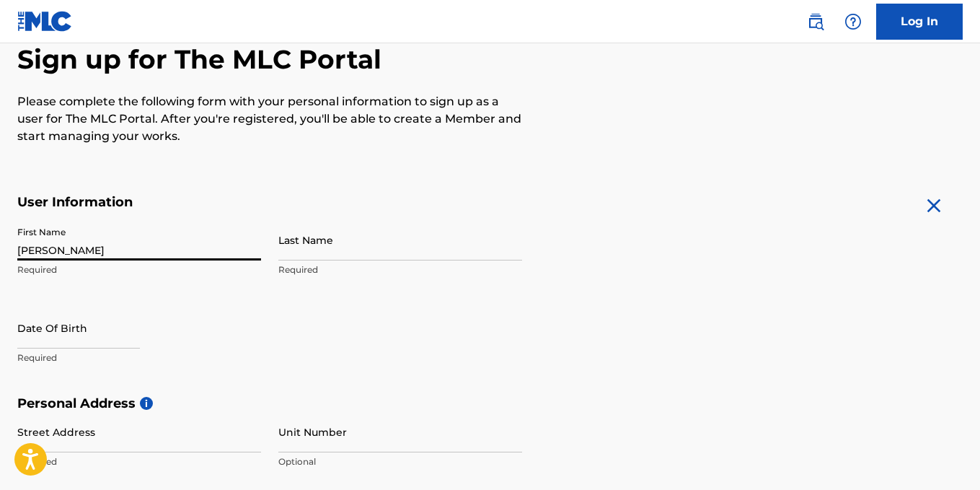  What do you see at coordinates (920, 21) in the screenshot?
I see `a: Log In` at bounding box center [920, 21].